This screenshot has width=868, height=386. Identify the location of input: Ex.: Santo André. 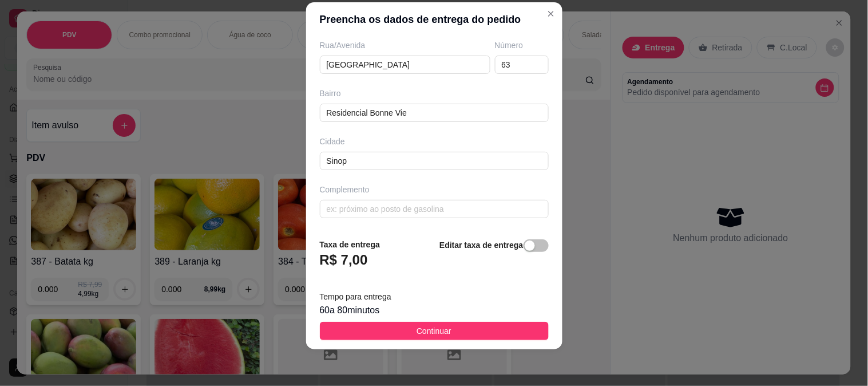
(434, 161).